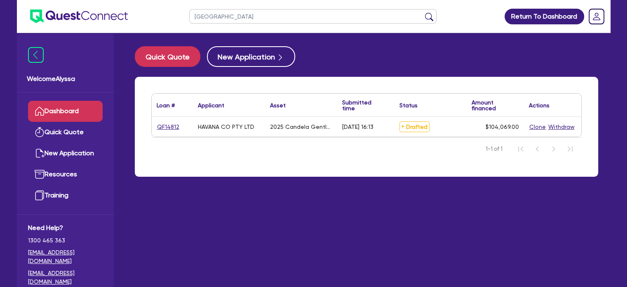 The image size is (627, 287). I want to click on img: resources, so click(40, 174).